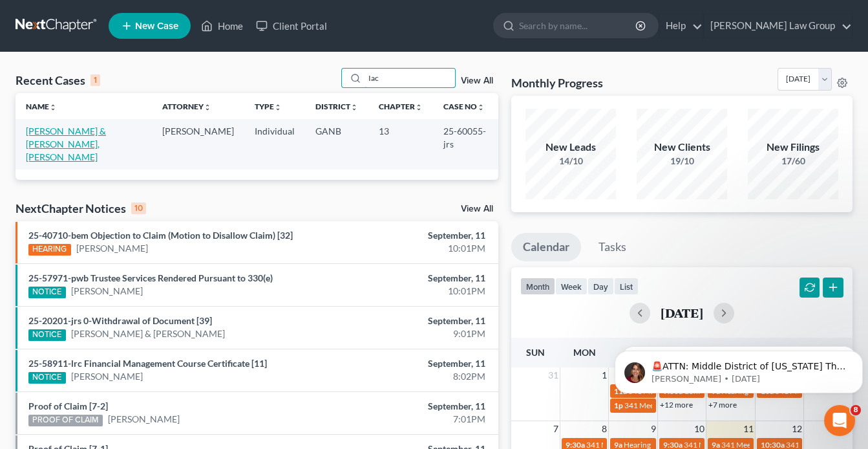 This screenshot has height=449, width=868. Describe the element at coordinates (222, 26) in the screenshot. I see `a: Home` at that location.